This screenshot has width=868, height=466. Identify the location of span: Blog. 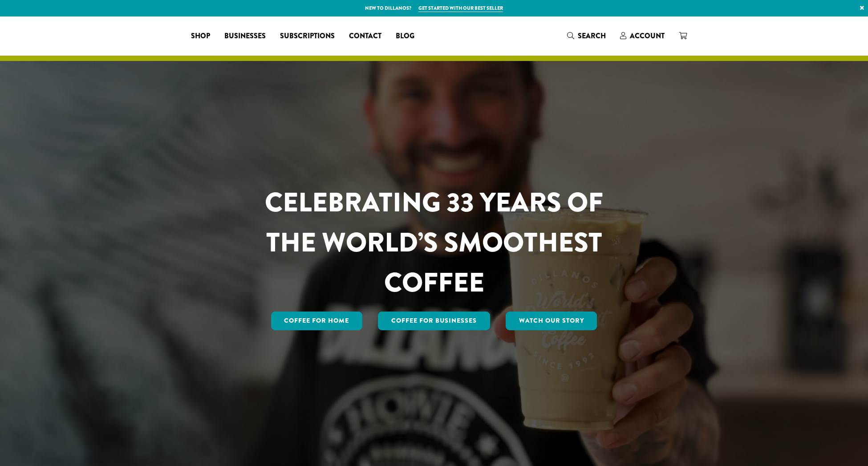
(405, 36).